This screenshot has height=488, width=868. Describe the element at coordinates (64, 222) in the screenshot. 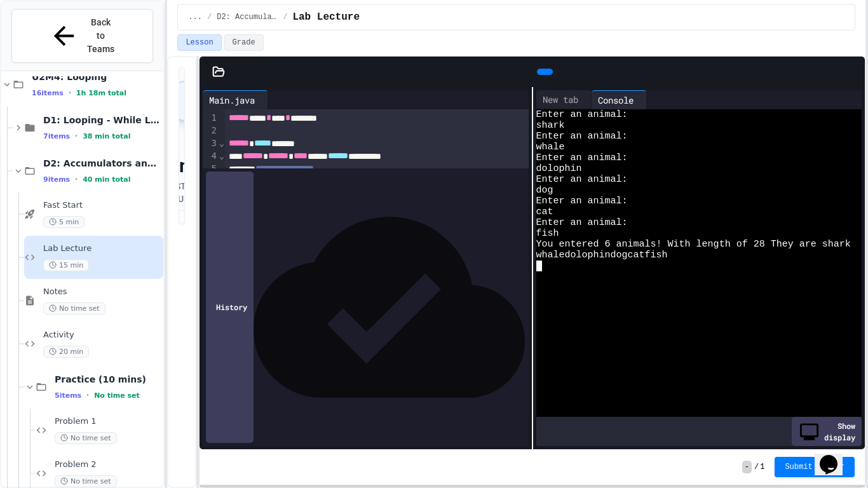

I see `span: 5 min` at that location.